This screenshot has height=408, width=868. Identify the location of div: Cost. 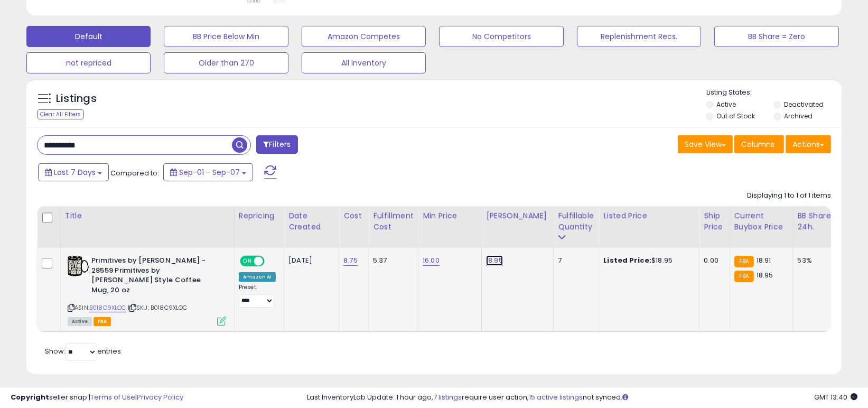
(354, 216).